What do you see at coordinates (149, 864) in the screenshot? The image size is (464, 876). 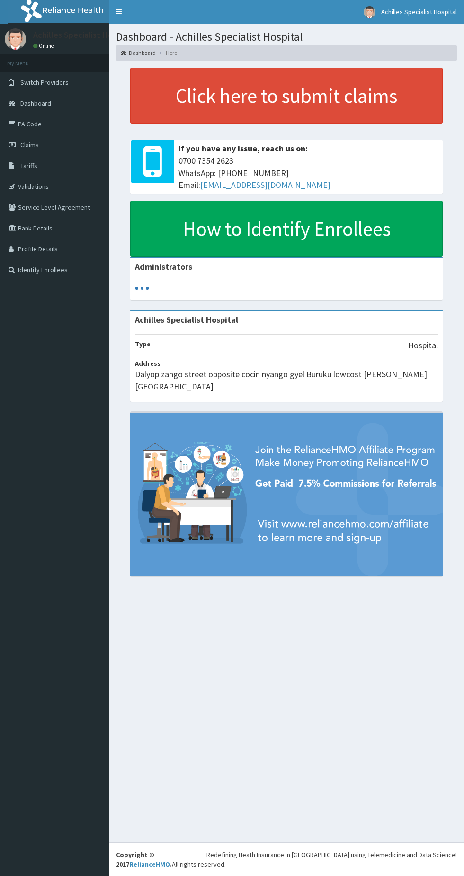 I see `a: RelianceHMO` at bounding box center [149, 864].